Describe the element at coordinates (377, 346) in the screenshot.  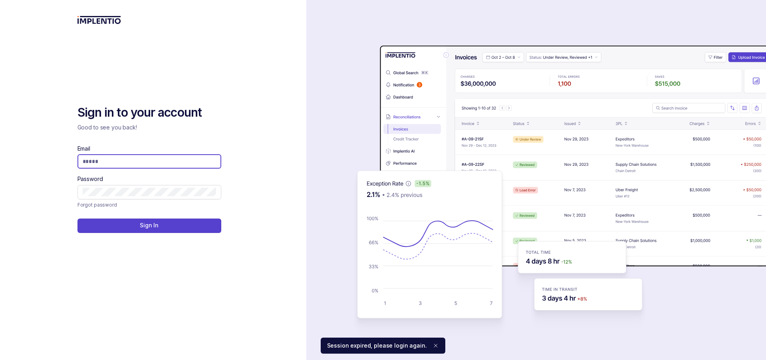
I see `p: Session expired, please login again.` at that location.